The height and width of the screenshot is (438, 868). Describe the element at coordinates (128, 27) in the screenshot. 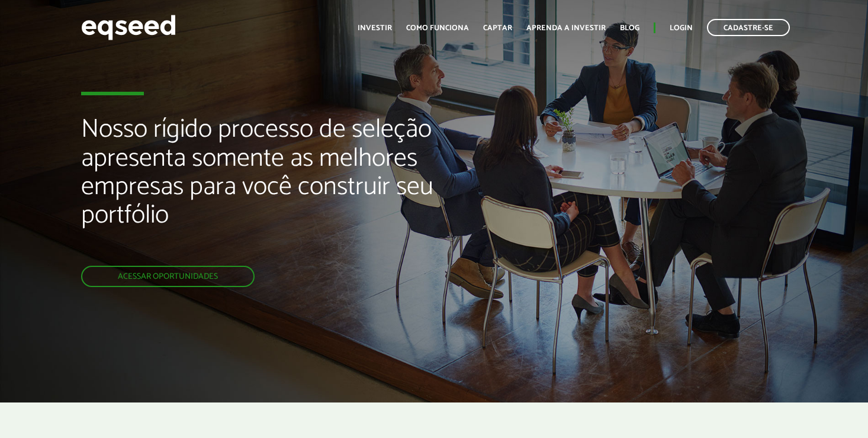

I see `img: EqSeed` at that location.